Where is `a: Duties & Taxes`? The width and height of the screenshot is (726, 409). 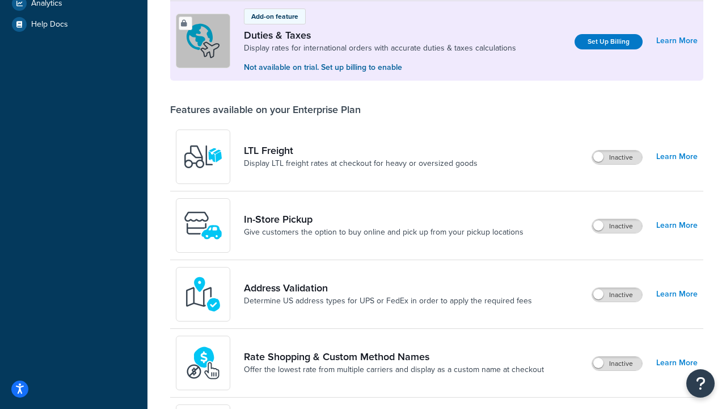 a: Duties & Taxes is located at coordinates (380, 35).